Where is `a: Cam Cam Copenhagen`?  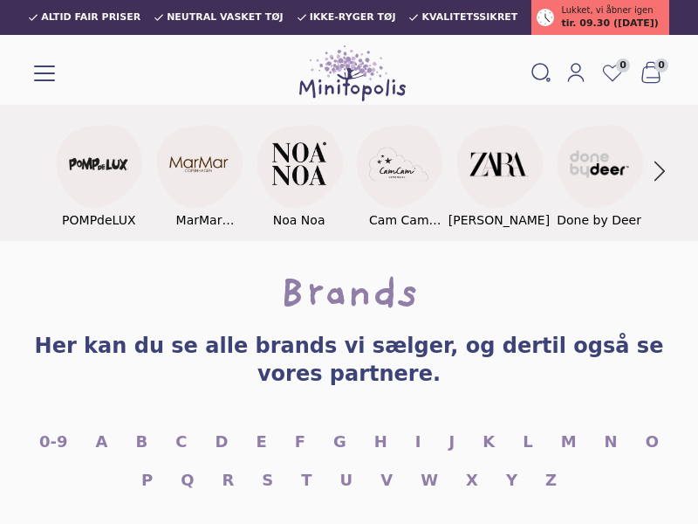
a: Cam Cam Copenhagen is located at coordinates (399, 171).